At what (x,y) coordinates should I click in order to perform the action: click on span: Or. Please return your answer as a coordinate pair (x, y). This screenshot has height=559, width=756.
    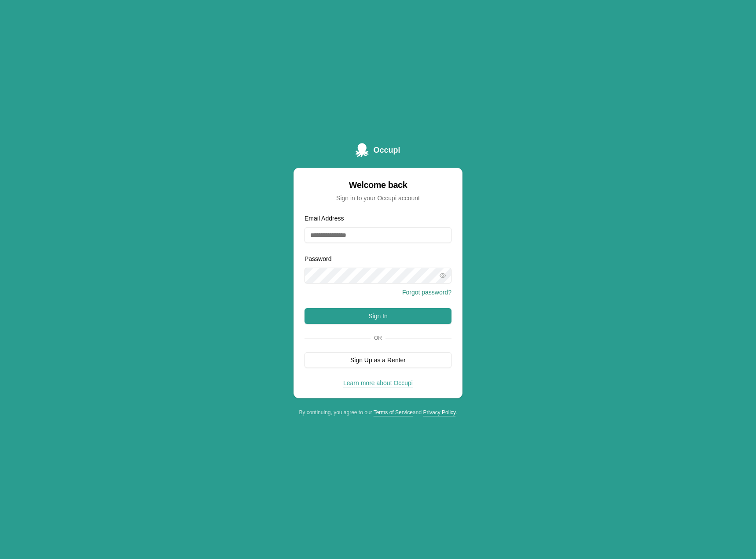
    Looking at the image, I should click on (378, 338).